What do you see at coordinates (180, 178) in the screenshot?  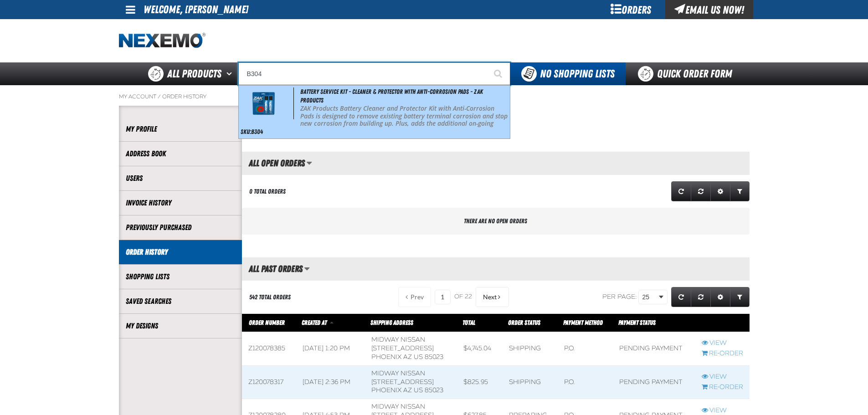 I see `a: Users` at bounding box center [180, 178].